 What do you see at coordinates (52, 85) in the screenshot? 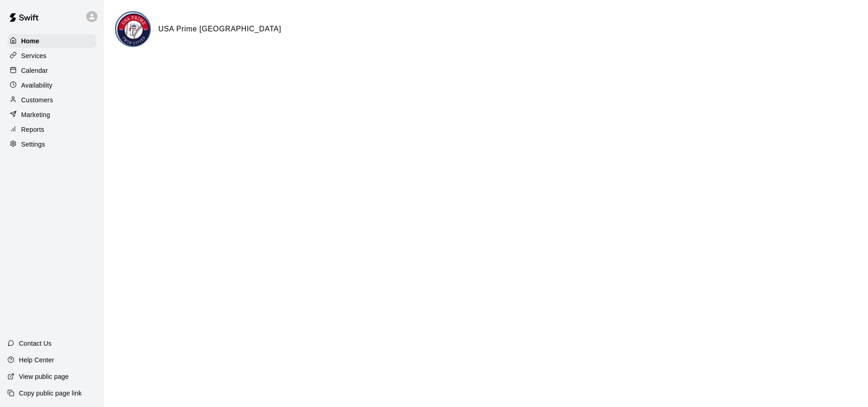
I see `div: Availability` at bounding box center [52, 85].